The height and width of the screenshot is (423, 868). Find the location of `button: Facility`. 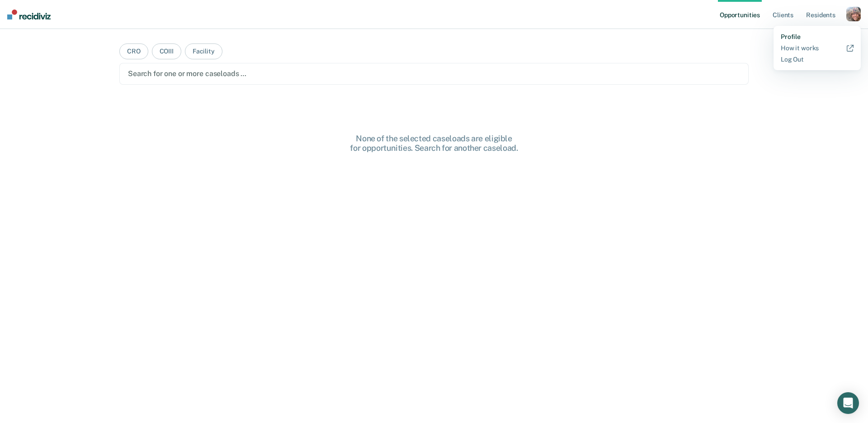

button: Facility is located at coordinates (204, 51).